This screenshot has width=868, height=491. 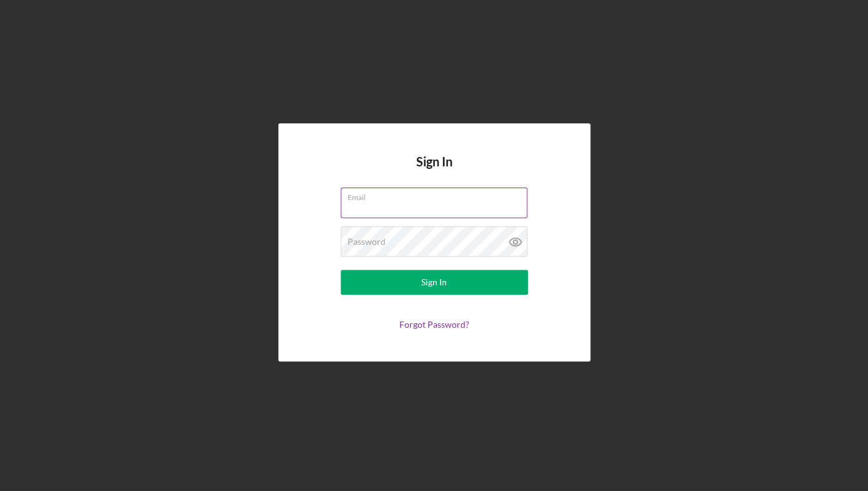 I want to click on label: Password, so click(x=366, y=242).